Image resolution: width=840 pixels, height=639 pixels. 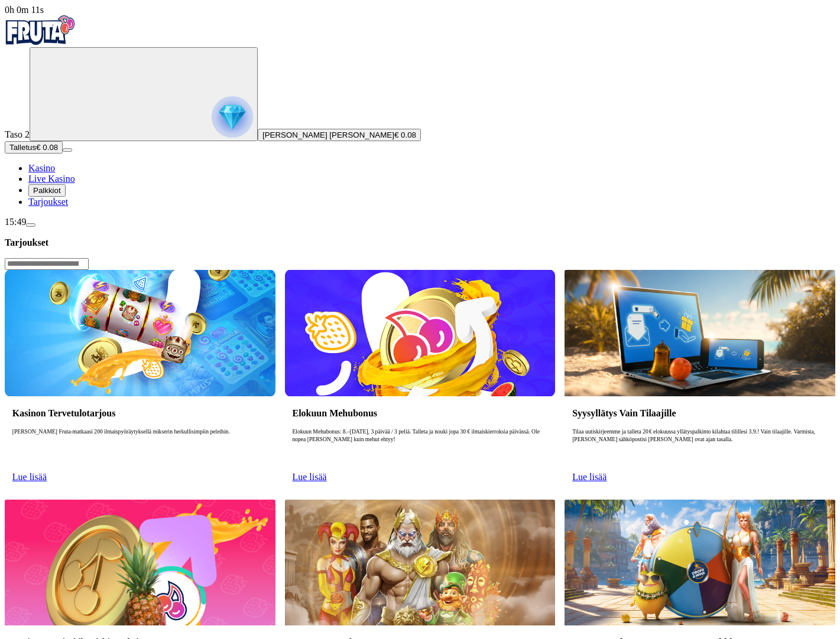 What do you see at coordinates (47, 190) in the screenshot?
I see `span: Palkkiot` at bounding box center [47, 190].